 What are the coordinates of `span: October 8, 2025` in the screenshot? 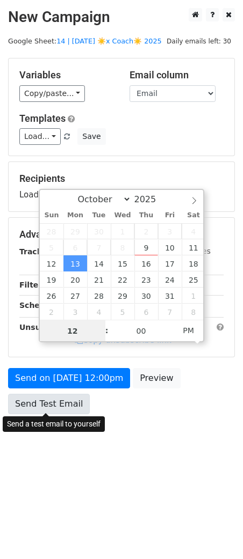 It's located at (122, 247).